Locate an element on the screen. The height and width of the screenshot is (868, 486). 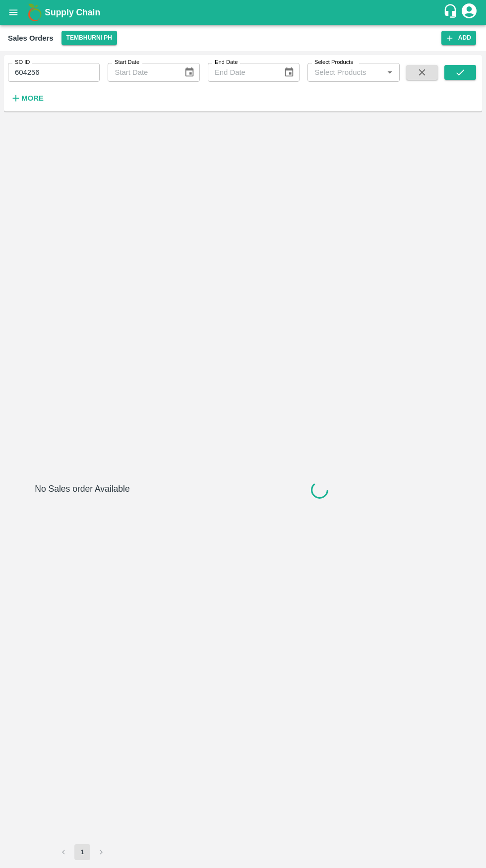
div: customer-support is located at coordinates (451, 12).